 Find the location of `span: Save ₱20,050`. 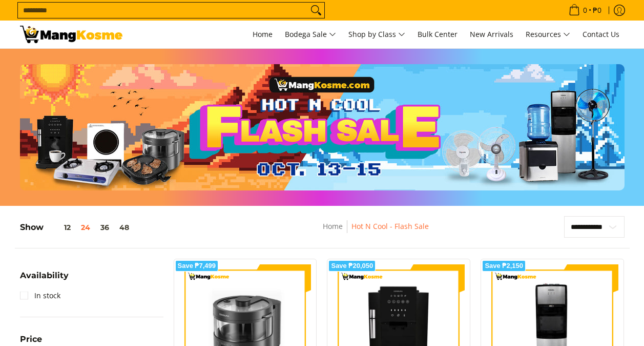

span: Save ₱20,050 is located at coordinates (352, 266).